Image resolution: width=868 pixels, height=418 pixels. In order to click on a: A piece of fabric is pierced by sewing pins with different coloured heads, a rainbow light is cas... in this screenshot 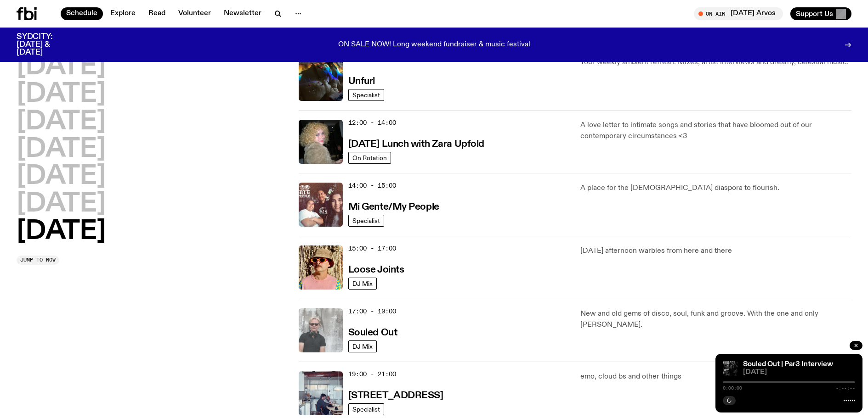, I will do `click(321, 79)`.